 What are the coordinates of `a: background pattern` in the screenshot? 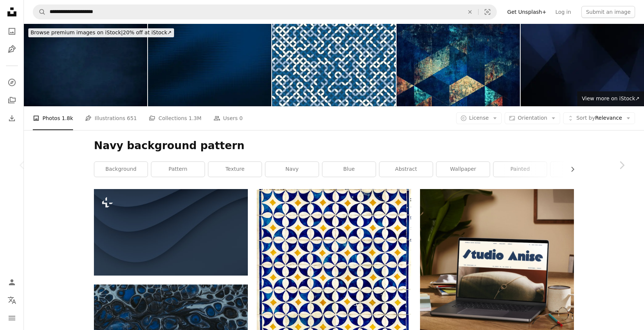 It's located at (171, 232).